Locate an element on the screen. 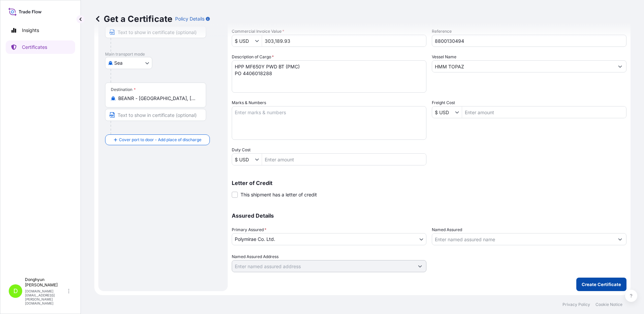 The image size is (644, 314). p: Letter of Credit is located at coordinates (429, 183).